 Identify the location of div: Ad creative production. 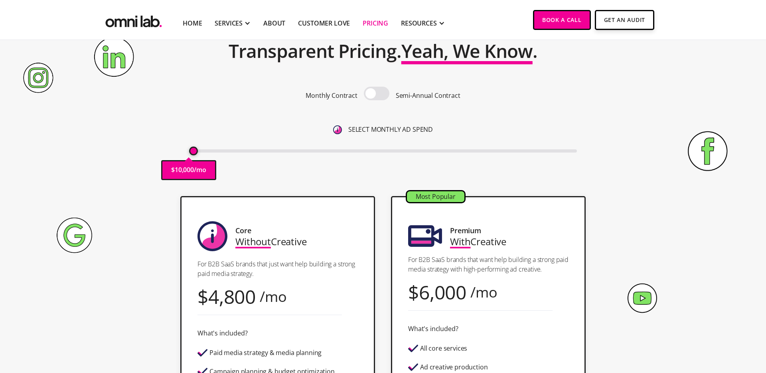
(454, 367).